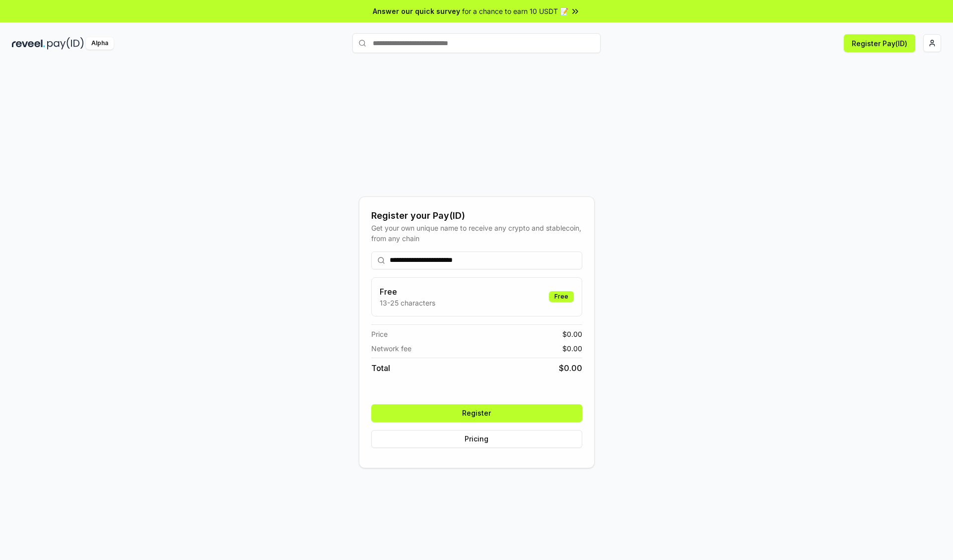  What do you see at coordinates (880, 44) in the screenshot?
I see `button: Register Pay(ID)` at bounding box center [880, 44].